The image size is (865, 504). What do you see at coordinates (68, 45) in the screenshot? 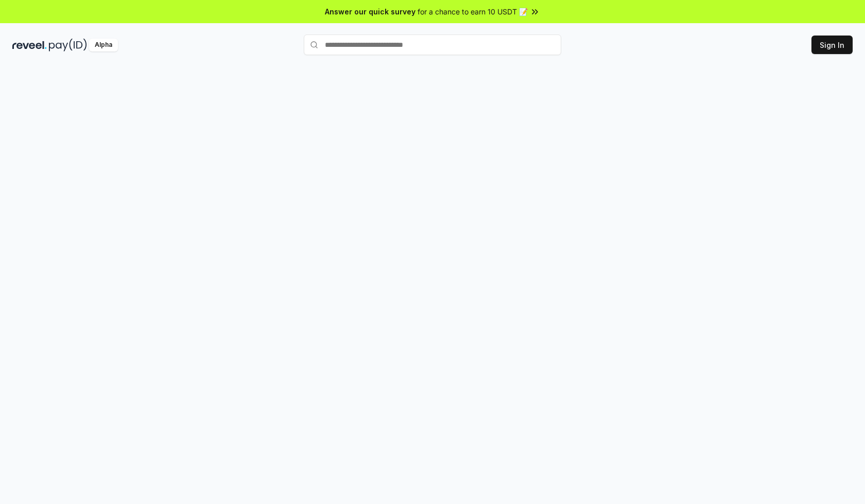
I see `img: pay_id` at bounding box center [68, 45].